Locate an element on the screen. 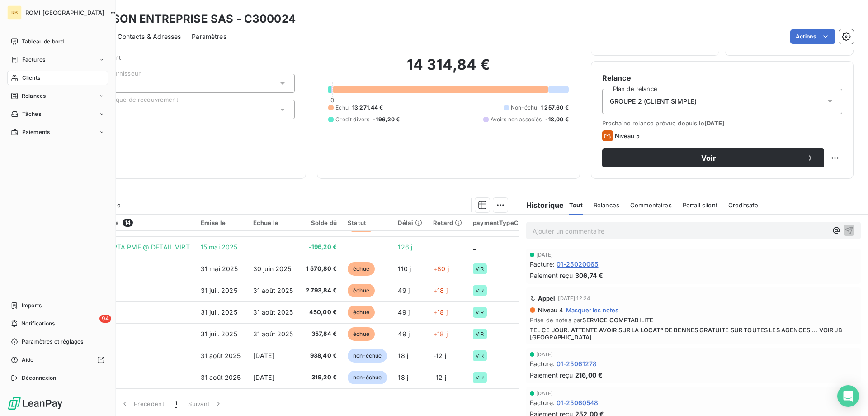 The width and height of the screenshot is (868, 416). span: Échu is located at coordinates (342, 107).